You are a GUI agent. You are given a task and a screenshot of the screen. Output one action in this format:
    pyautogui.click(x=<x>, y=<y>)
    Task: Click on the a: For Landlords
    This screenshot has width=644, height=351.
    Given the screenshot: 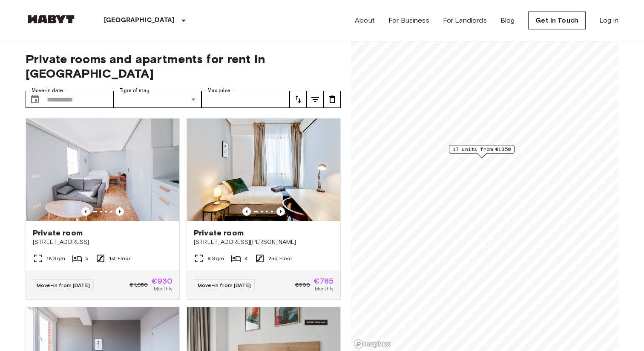 What is the action you would take?
    pyautogui.click(x=465, y=21)
    